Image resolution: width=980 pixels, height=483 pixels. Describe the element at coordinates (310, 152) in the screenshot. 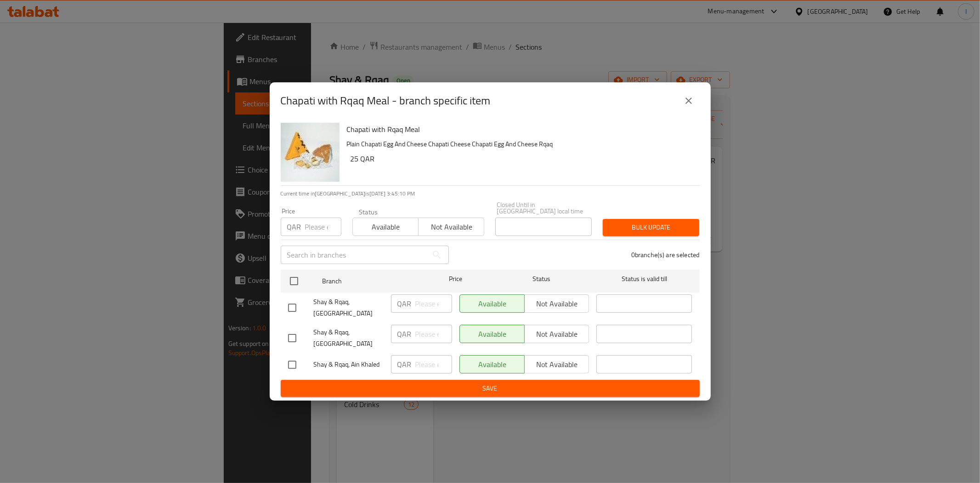

I see `img: Chapati with Rqaq Meal` at that location.